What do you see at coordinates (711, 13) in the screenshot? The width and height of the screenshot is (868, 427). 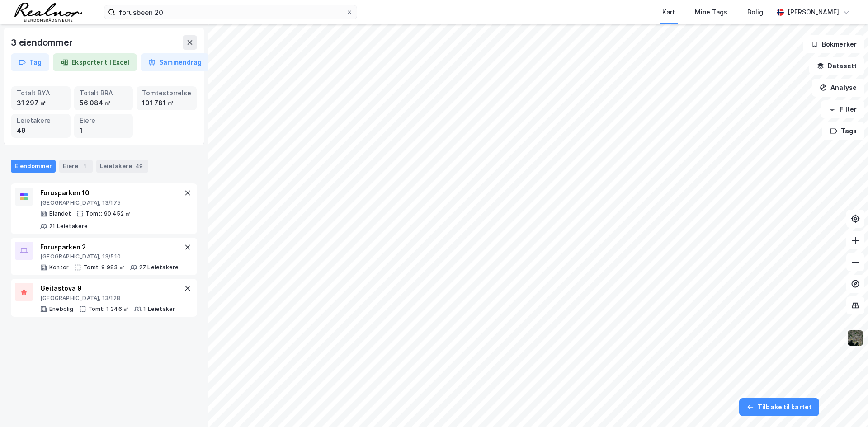 I see `div: Mine Tags` at bounding box center [711, 13].